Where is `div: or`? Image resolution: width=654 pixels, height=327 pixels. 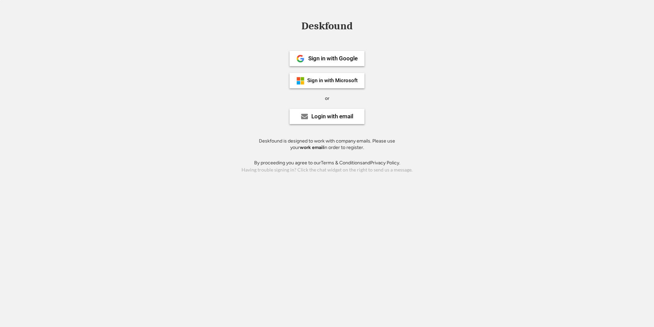
div: or is located at coordinates (327, 98).